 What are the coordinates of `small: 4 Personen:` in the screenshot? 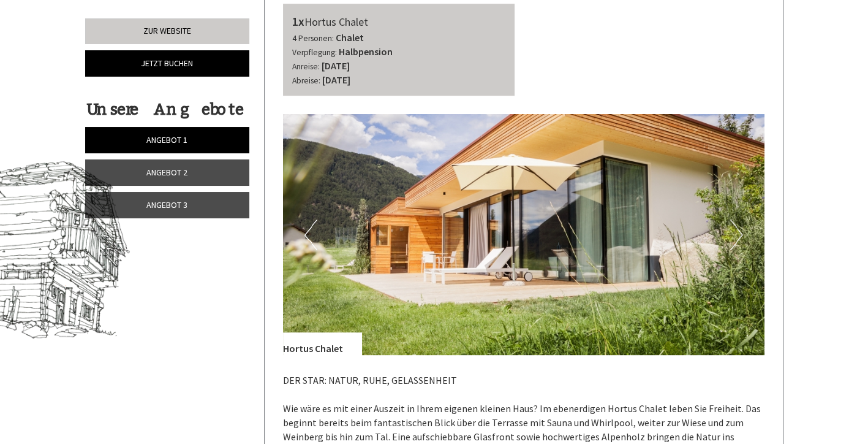 It's located at (313, 38).